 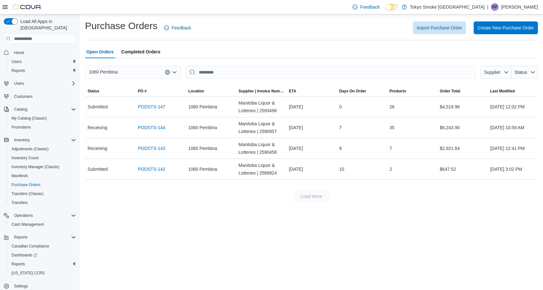 What do you see at coordinates (42, 127) in the screenshot?
I see `button: Promotions` at bounding box center [42, 127].